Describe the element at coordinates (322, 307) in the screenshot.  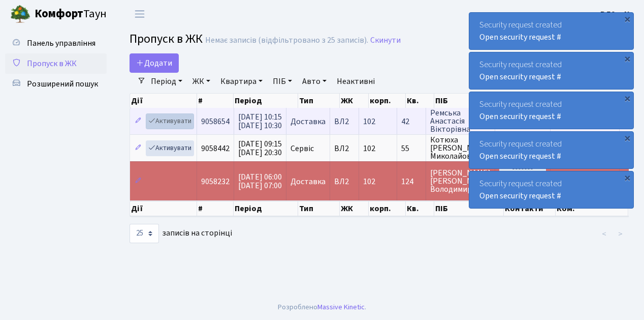
I see `div: Розроблено .` at that location.